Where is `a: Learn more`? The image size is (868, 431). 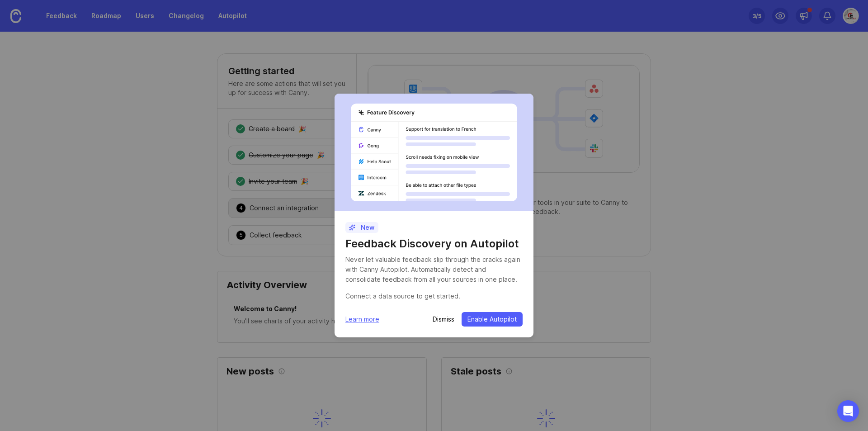 a: Learn more is located at coordinates (362, 319).